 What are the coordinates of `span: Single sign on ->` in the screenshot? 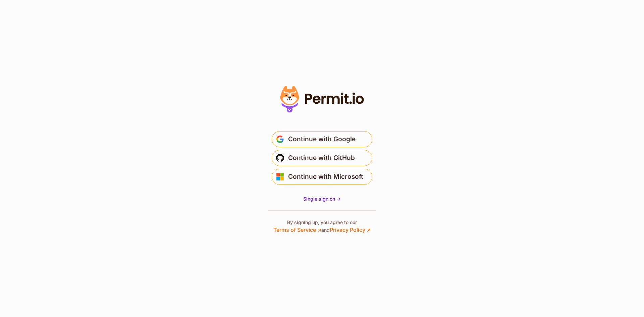 It's located at (322, 199).